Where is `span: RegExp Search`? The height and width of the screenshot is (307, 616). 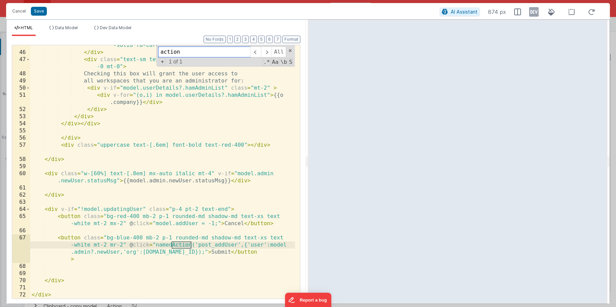 span: RegExp Search is located at coordinates (267, 62).